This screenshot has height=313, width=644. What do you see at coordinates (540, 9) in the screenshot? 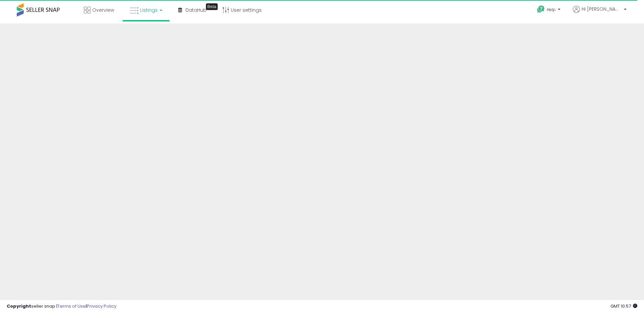
I see `i: Get Help` at bounding box center [540, 9].